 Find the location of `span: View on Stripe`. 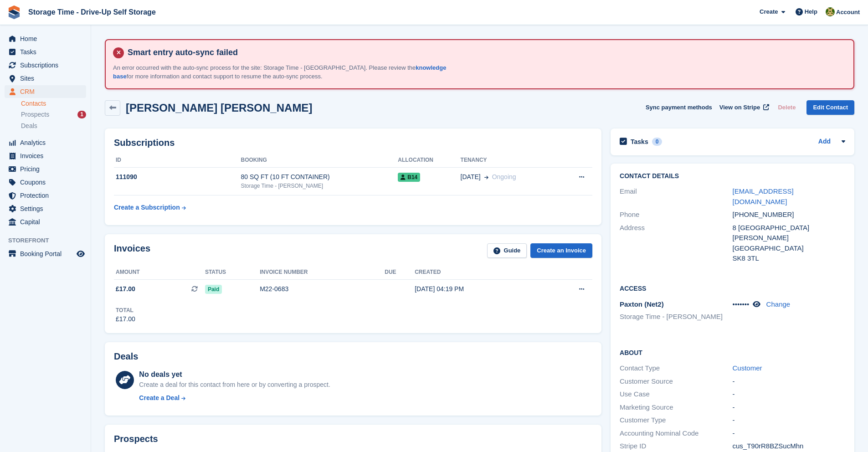

span: View on Stripe is located at coordinates (740, 108).